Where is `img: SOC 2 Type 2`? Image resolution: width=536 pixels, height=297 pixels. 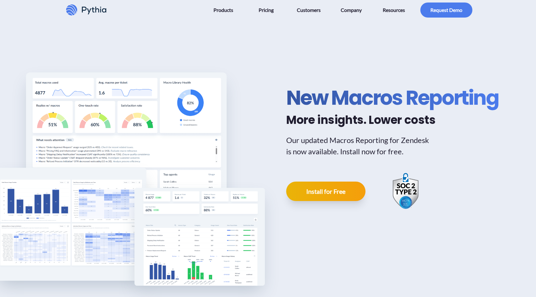 img: SOC 2 Type 2 is located at coordinates (406, 191).